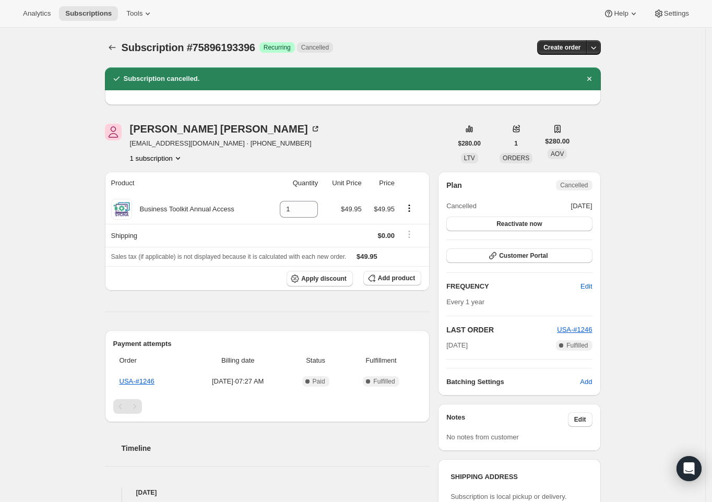  I want to click on button: Create order, so click(562, 48).